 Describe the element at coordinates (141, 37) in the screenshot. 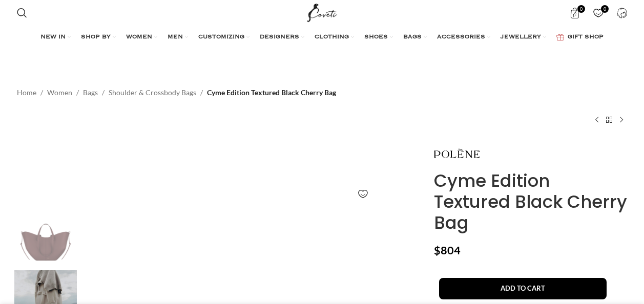

I see `a: WOMEN` at that location.